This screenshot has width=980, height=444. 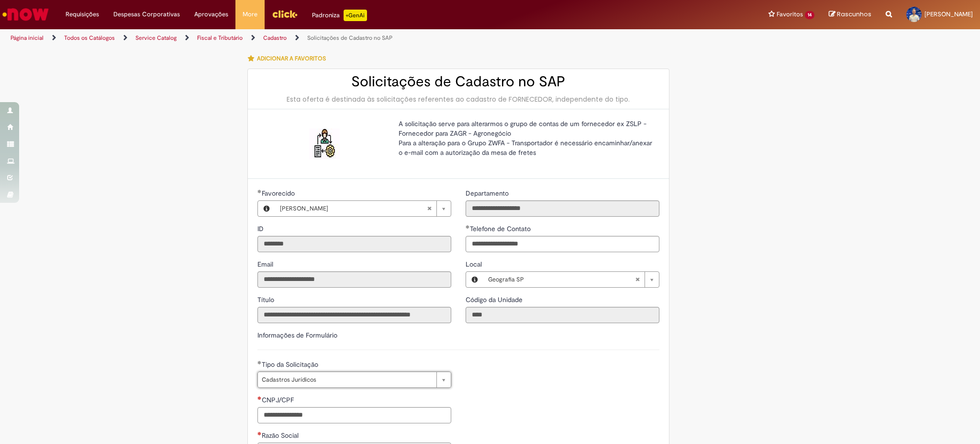 I want to click on input: Código da Unidade, so click(x=562, y=315).